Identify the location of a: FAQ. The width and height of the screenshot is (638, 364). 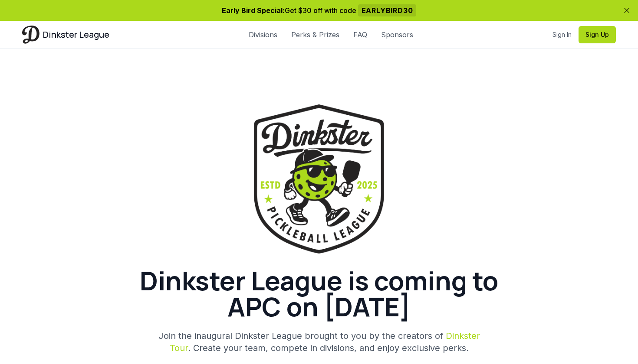
(360, 35).